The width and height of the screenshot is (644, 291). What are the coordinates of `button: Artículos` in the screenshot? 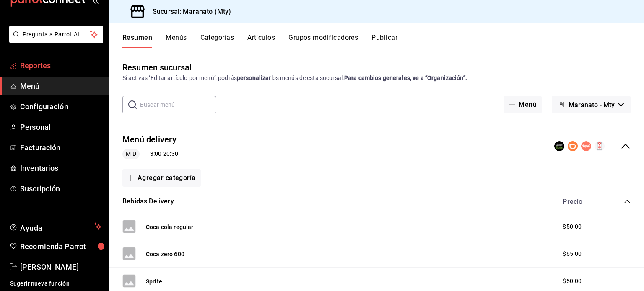 It's located at (261, 40).